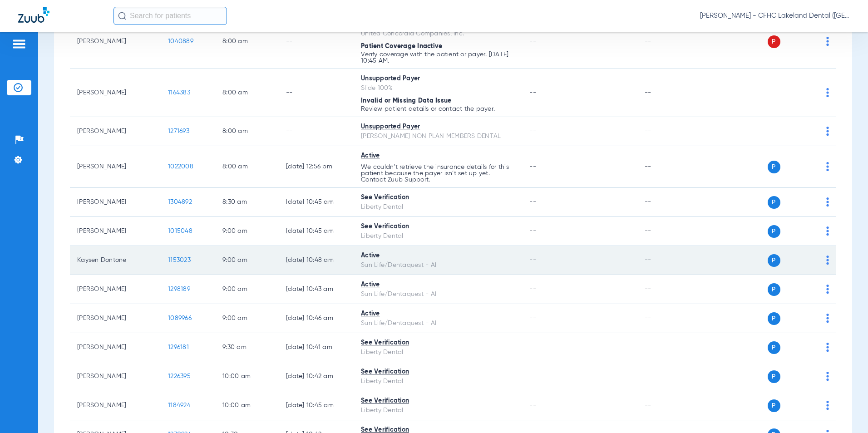  What do you see at coordinates (247, 42) in the screenshot?
I see `td: 8:00 AM` at bounding box center [247, 42].